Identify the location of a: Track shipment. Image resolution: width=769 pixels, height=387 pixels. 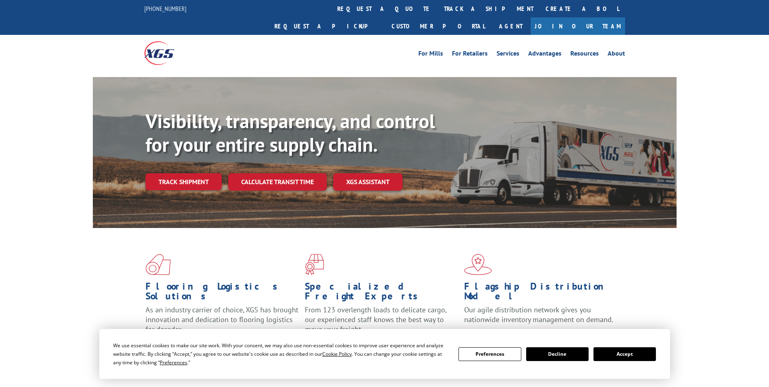
(184, 182).